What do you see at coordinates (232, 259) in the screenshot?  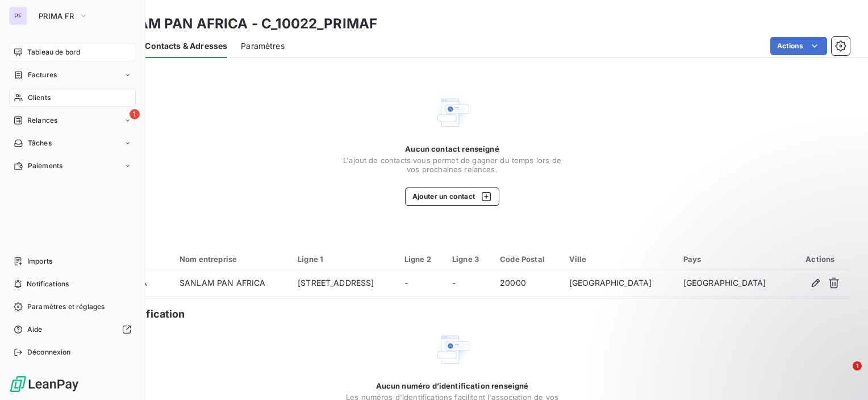 I see `div: Nom entreprise` at bounding box center [232, 259].